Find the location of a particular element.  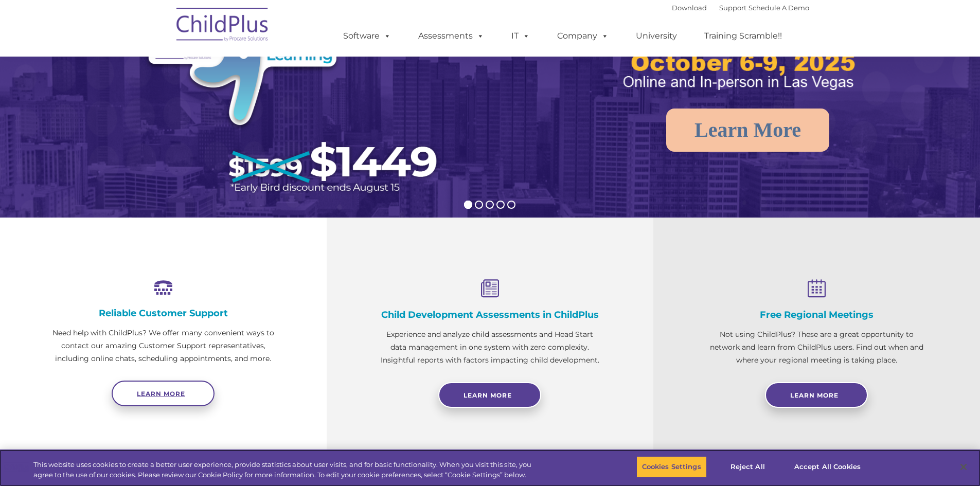

button: Accept All Cookies is located at coordinates (828, 467).